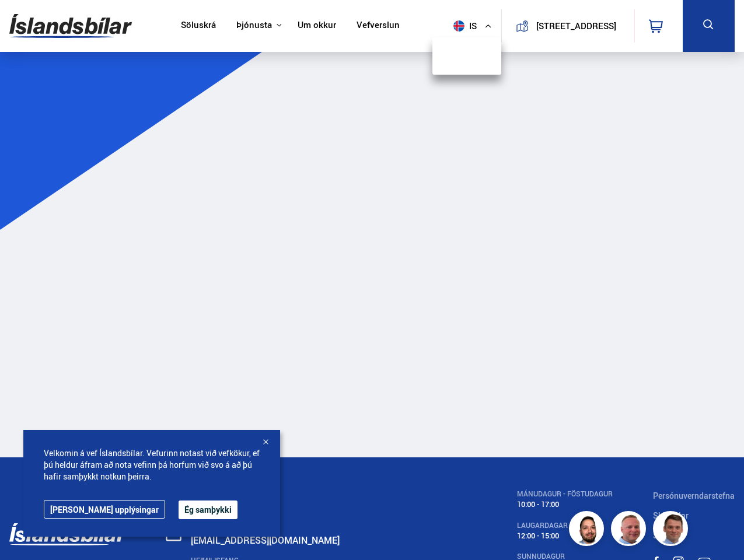  What do you see at coordinates (464, 25) in the screenshot?
I see `span: is` at bounding box center [464, 25].